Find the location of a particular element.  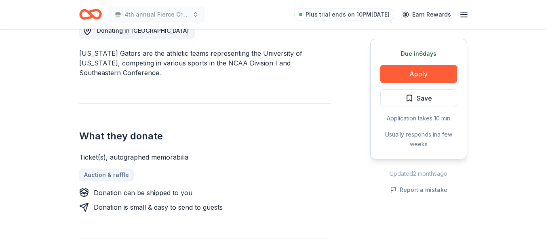

a: Earn Rewards is located at coordinates (426, 15).